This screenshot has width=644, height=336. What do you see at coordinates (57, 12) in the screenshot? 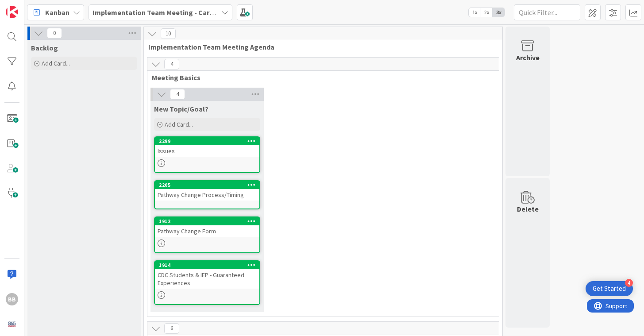
I see `span: Kanban` at bounding box center [57, 12].